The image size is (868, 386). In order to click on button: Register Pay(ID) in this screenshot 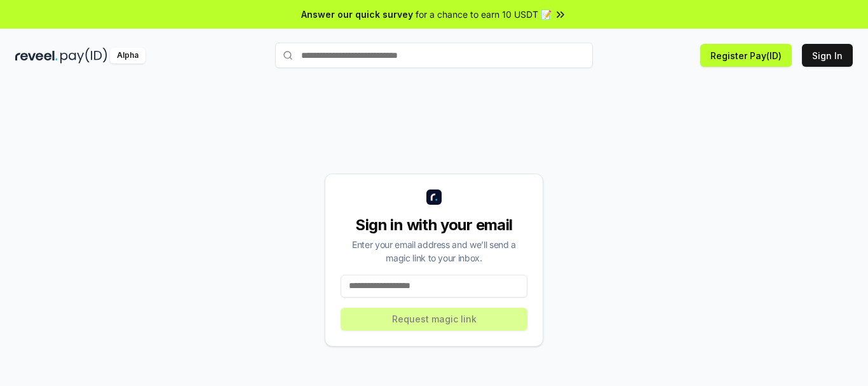, I will do `click(746, 56)`.